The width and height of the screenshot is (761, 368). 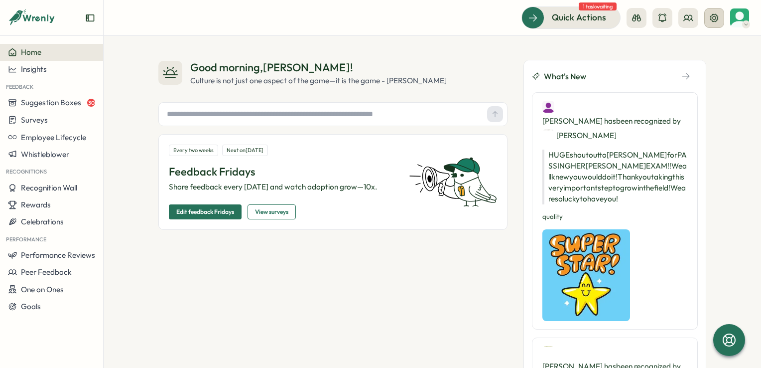 I want to click on span: Peer Feedback, so click(x=46, y=272).